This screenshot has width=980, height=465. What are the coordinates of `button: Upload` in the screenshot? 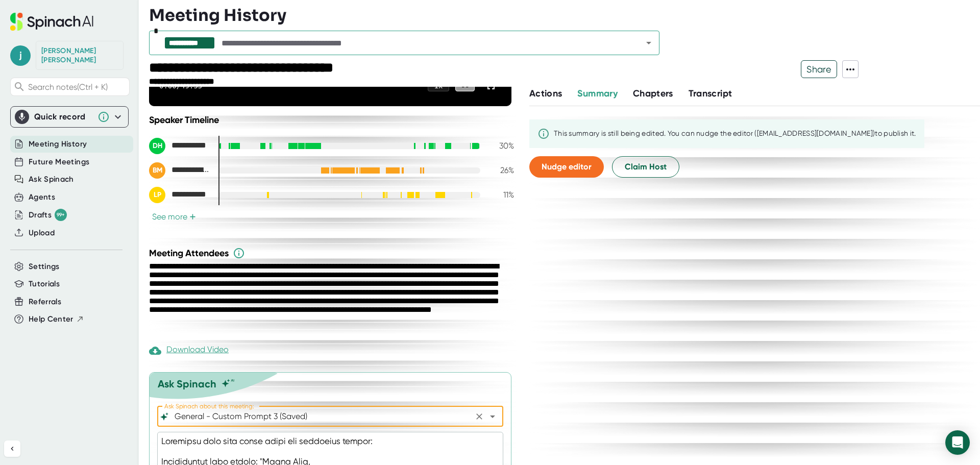 It's located at (41, 232).